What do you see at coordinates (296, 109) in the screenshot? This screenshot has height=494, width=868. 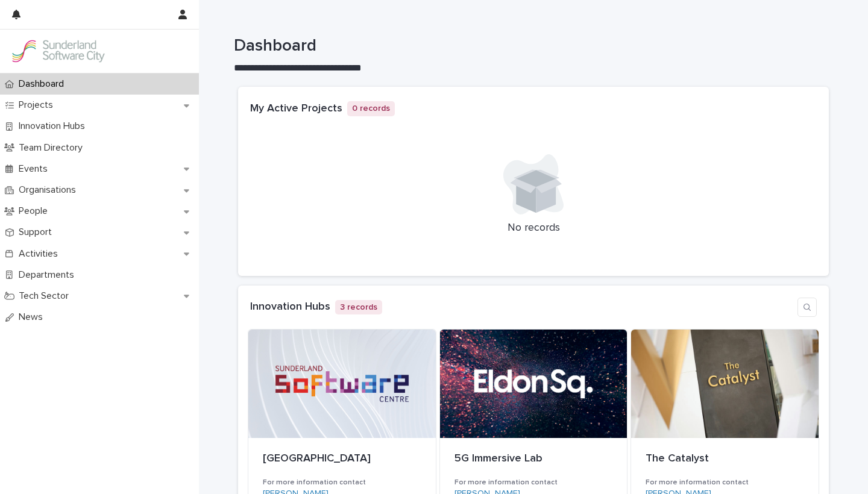 I see `a: My Active Projects` at bounding box center [296, 109].